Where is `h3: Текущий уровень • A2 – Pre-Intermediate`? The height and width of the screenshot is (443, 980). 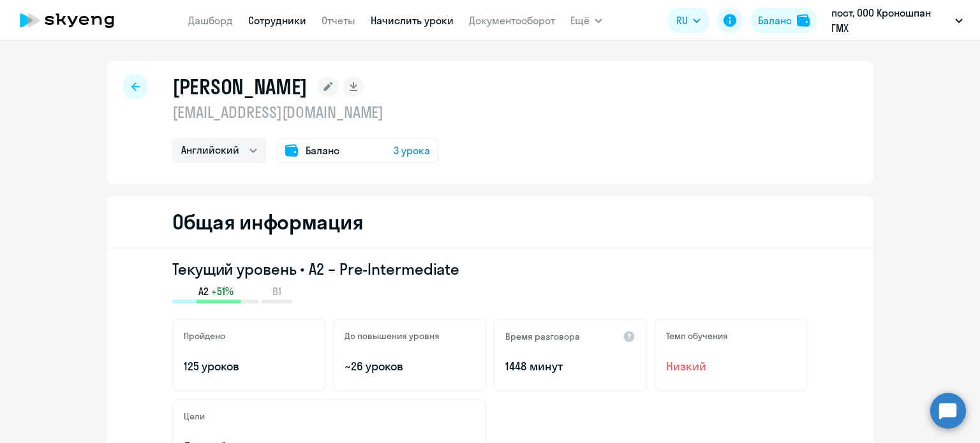
h3: Текущий уровень • A2 – Pre-Intermediate is located at coordinates (490, 269).